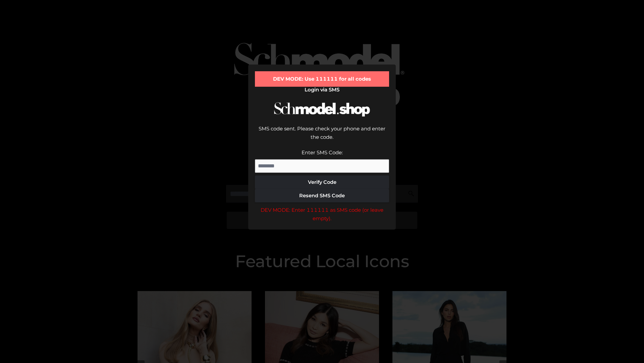 This screenshot has height=363, width=644. I want to click on button: Verify Code, so click(322, 182).